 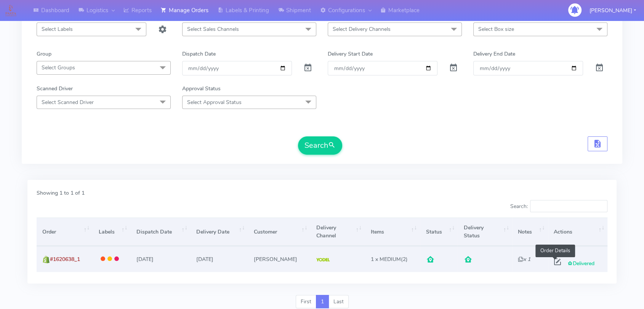 What do you see at coordinates (385, 259) in the screenshot?
I see `span: 1 x MEDIUM` at bounding box center [385, 259].